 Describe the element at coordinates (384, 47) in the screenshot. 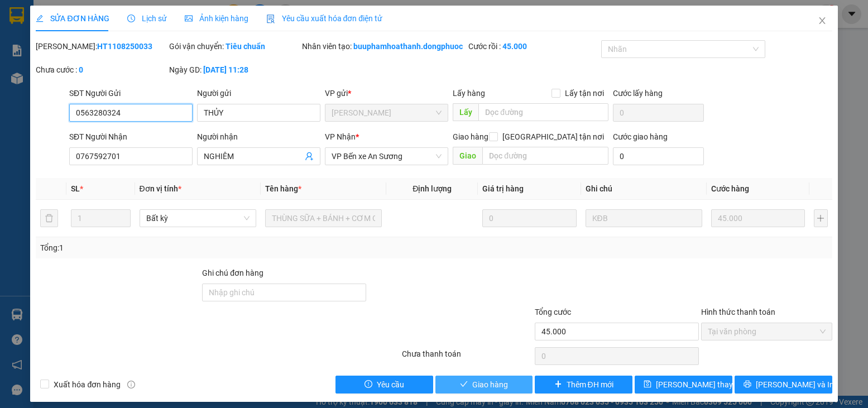

I see `div: Nhân viên tạo:` at that location.